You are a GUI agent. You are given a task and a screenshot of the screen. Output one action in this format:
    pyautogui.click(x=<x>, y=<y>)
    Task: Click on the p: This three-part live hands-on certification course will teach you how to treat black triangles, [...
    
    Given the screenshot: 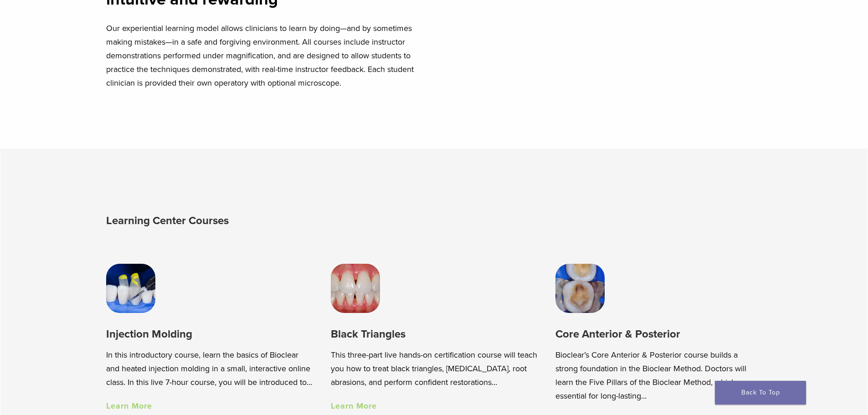 What is the action you would take?
    pyautogui.click(x=434, y=368)
    